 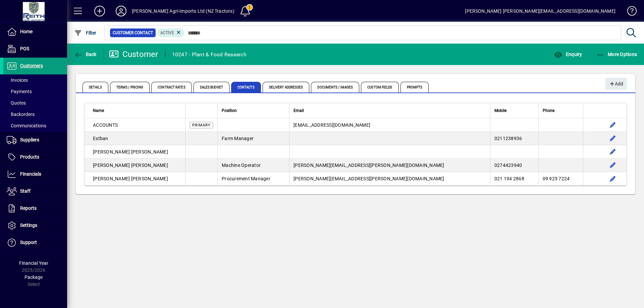 What do you see at coordinates (253, 165) in the screenshot?
I see `td: Machine Operator` at bounding box center [253, 165].